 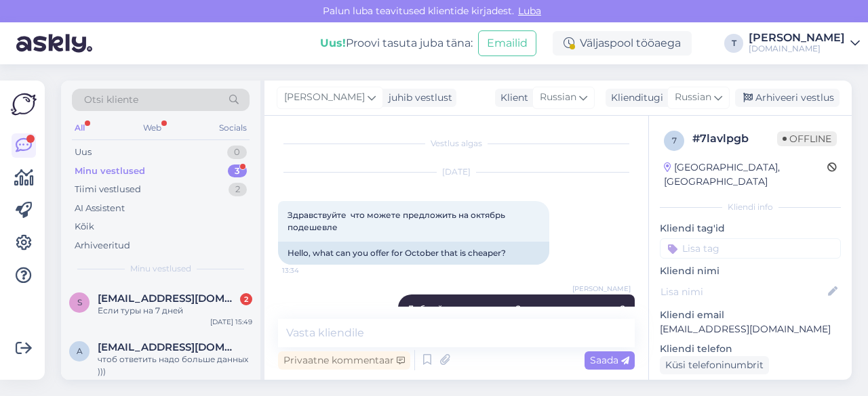 What do you see at coordinates (397, 221) in the screenshot?
I see `span: Здравствуйте что можете предложить на октябрь подешевле` at bounding box center [397, 221].